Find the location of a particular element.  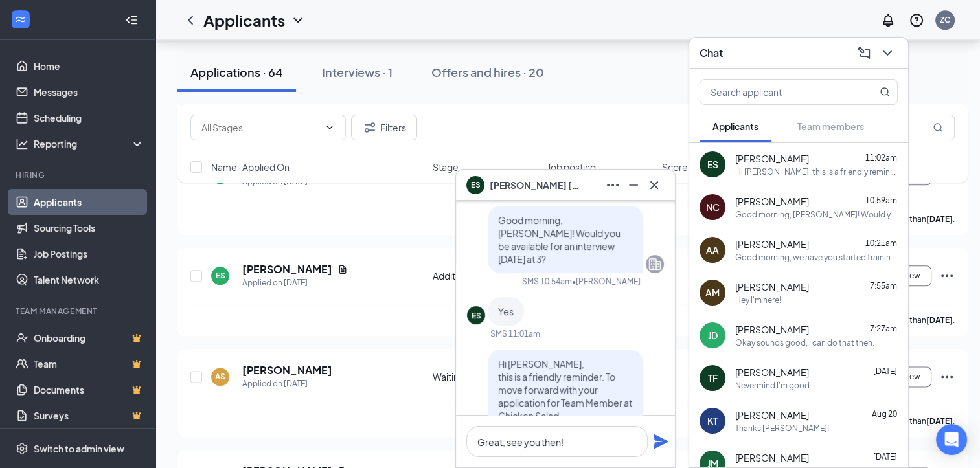

h1: Applicants is located at coordinates (244, 20).